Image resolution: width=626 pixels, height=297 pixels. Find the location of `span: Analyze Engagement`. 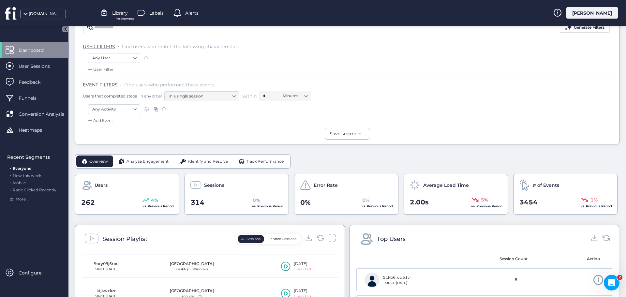

span: Analyze Engagement is located at coordinates (147, 161).